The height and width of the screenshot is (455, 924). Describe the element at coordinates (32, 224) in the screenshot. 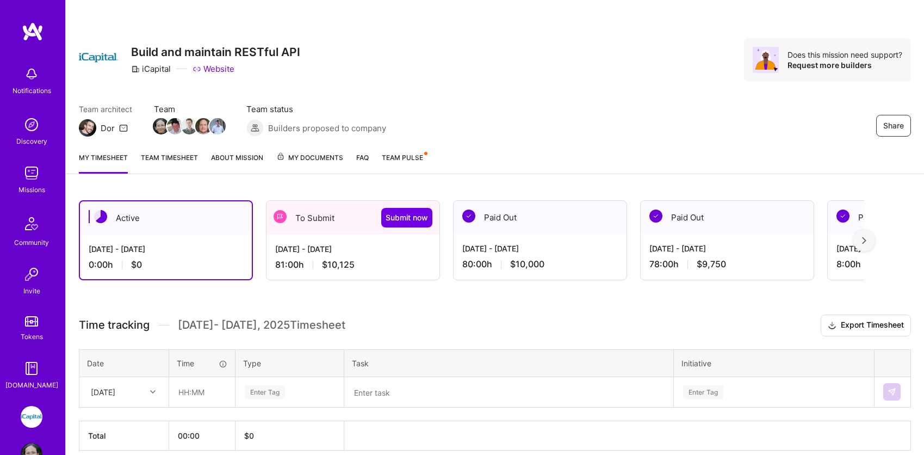

I see `img: Community` at that location.